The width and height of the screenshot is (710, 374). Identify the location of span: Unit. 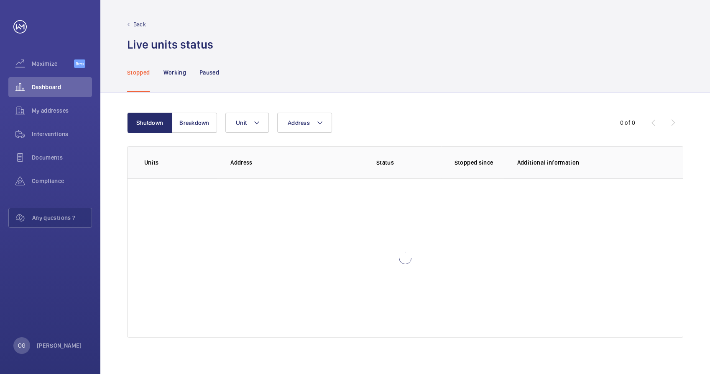
(241, 123).